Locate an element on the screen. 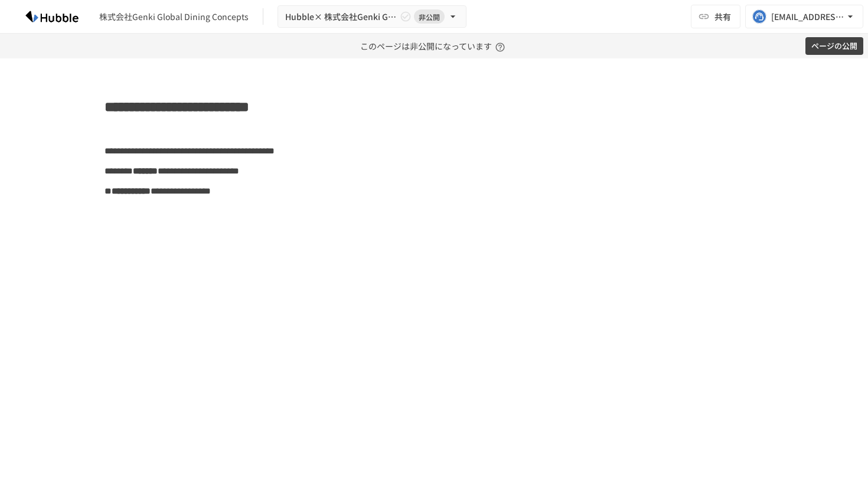  img: HzDRNkGCf7KYO4GfwKnzITak6oVsp5RHeZBEM1dQFiQ is located at coordinates (52, 17).